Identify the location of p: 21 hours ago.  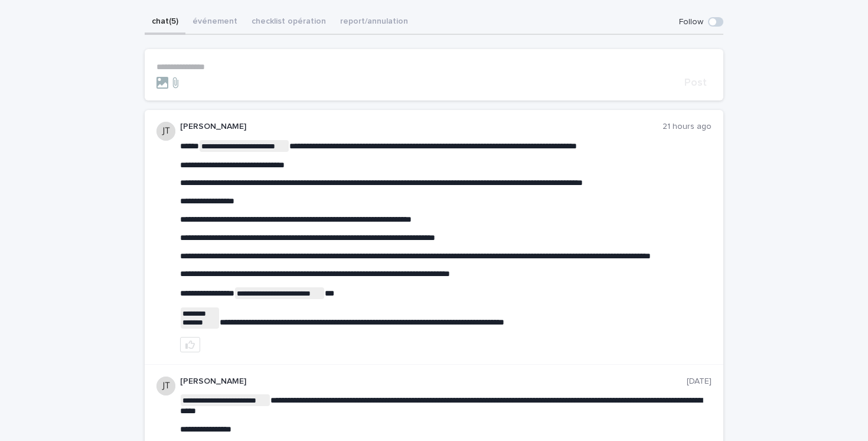
(687, 127).